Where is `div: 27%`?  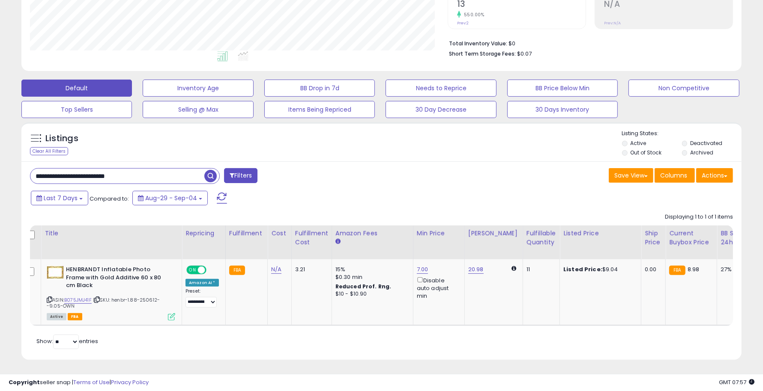 div: 27% is located at coordinates (735, 270).